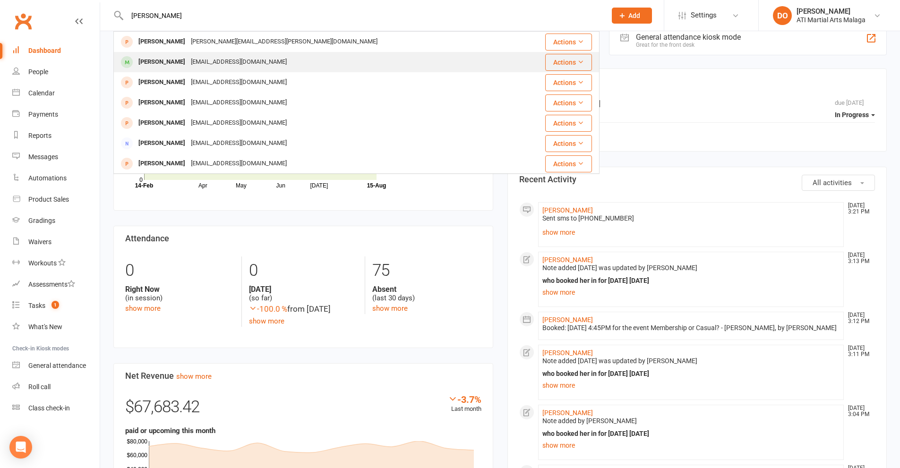  I want to click on a: What's New, so click(56, 327).